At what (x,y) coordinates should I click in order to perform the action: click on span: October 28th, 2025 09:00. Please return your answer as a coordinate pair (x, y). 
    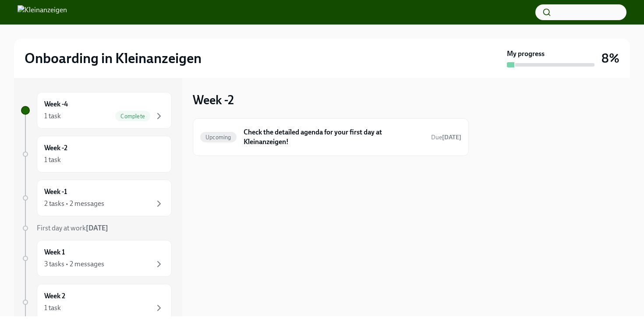
    Looking at the image, I should click on (446, 137).